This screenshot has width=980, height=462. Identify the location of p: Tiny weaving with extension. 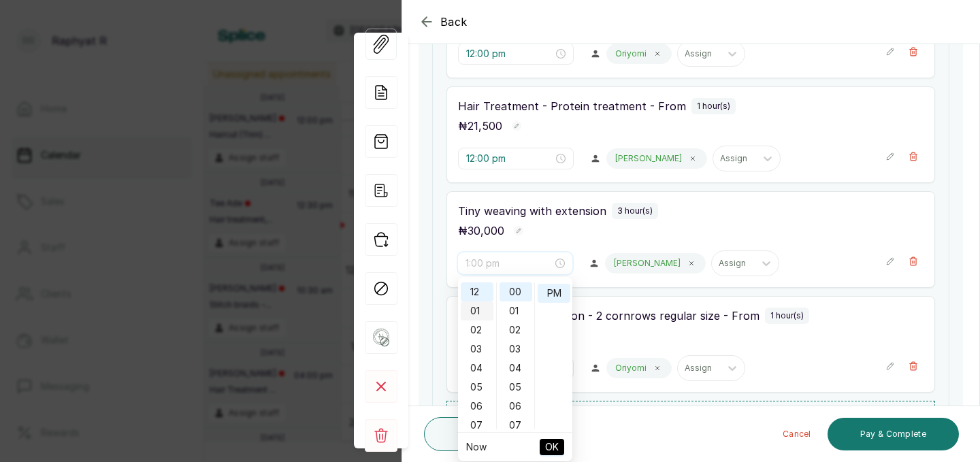
(532, 211).